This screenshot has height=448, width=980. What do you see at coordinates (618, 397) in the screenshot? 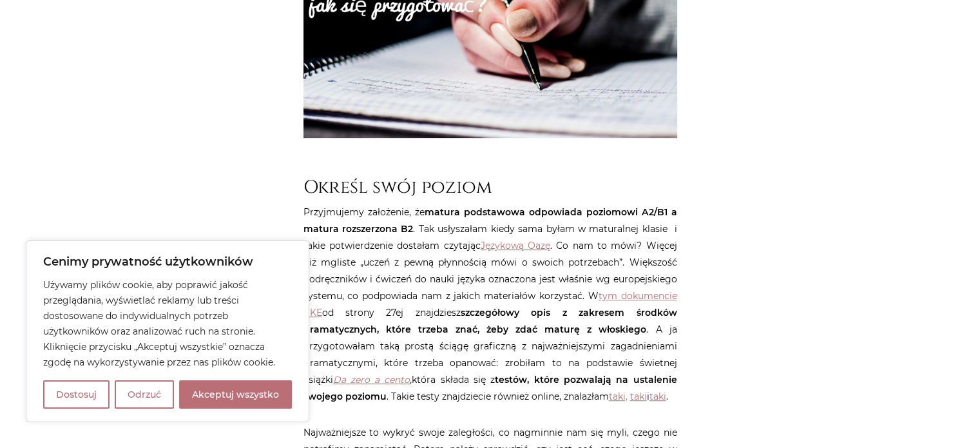
I see `a: taki,` at bounding box center [618, 397].